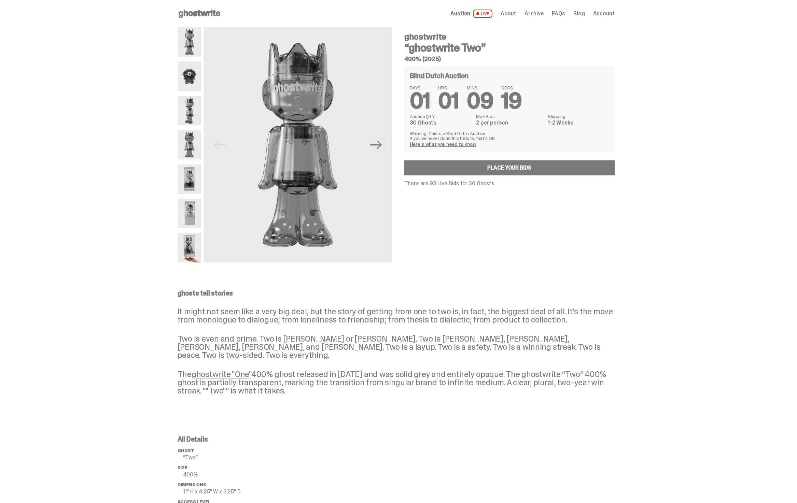 This screenshot has height=503, width=797. What do you see at coordinates (512, 101) in the screenshot?
I see `span: 19` at bounding box center [512, 101].